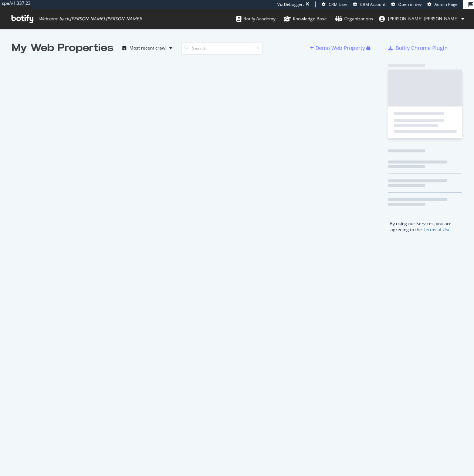 The width and height of the screenshot is (474, 476). What do you see at coordinates (335, 4) in the screenshot?
I see `a: CRM User` at bounding box center [335, 4].